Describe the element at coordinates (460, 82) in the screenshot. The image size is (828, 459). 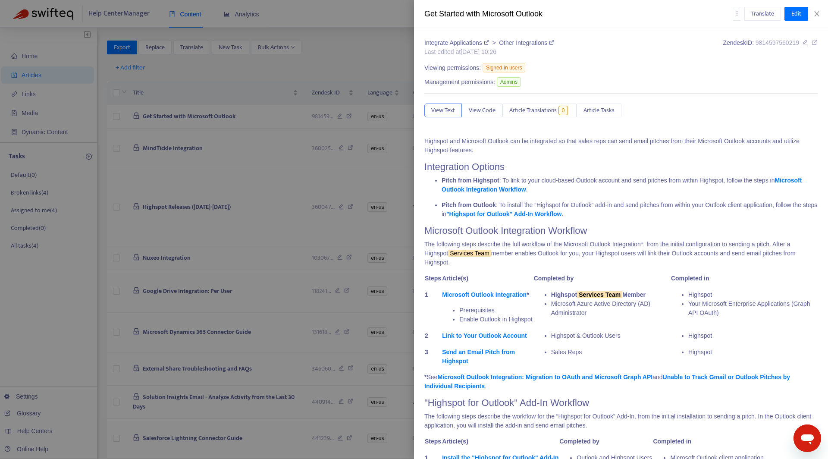
I see `span: Management permissions:` at that location.